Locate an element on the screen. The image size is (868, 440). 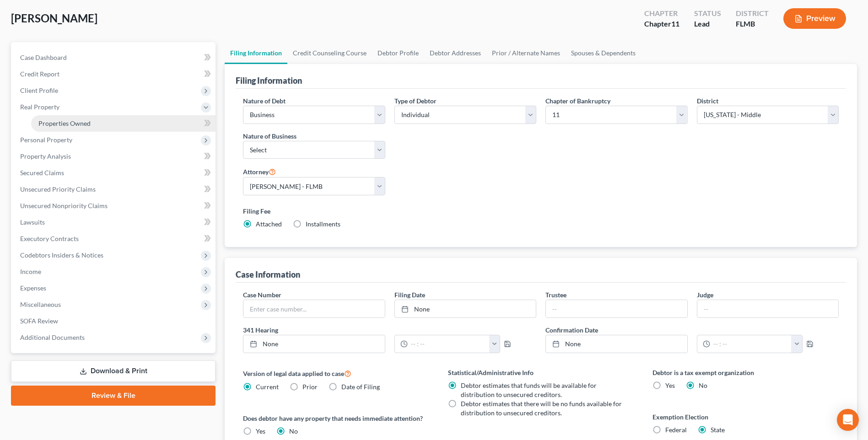
div: Case Information is located at coordinates (268, 274).